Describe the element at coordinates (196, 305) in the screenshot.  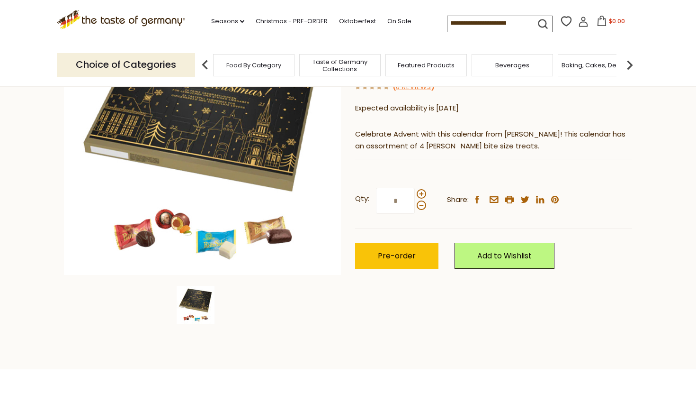
I see `img: Lambertz Advent Calendar 290g` at that location.